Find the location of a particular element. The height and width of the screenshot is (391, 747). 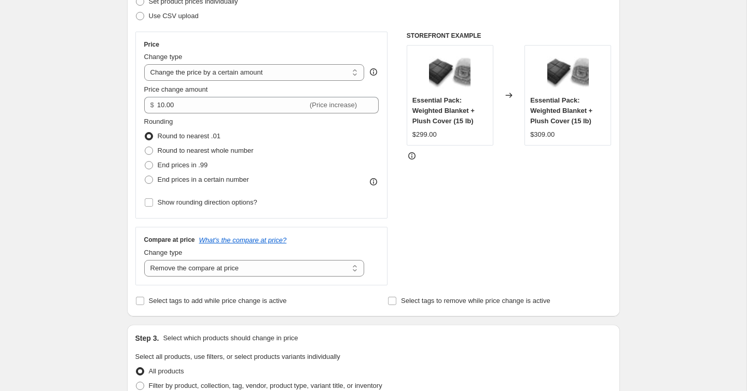

i: What's the compare at price? is located at coordinates (243, 240).